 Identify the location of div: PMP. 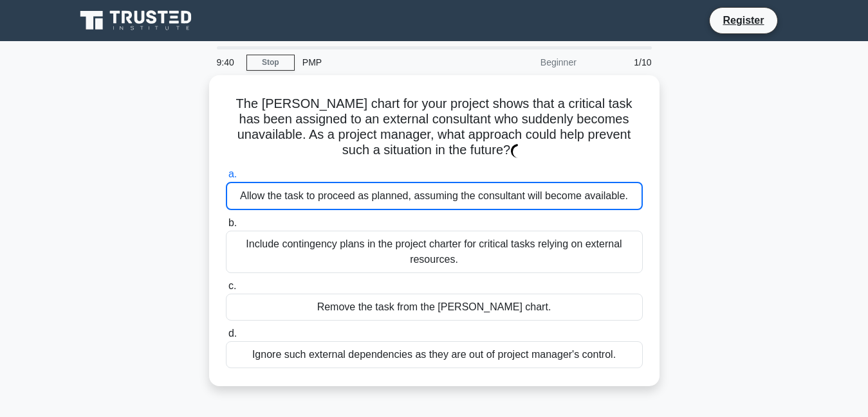
(383, 62).